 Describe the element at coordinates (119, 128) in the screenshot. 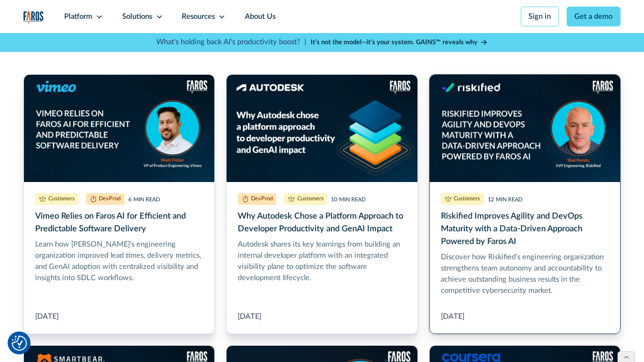

I see `img: On a blue background, the Vimeo and Faros AI logos appear with the text "Vimeo relies on Faros AI...` at that location.